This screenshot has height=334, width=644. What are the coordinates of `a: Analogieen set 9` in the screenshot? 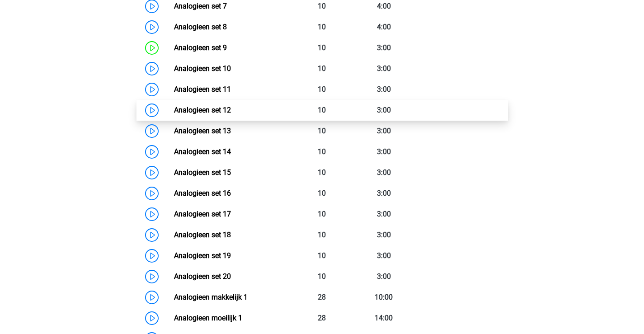 It's located at (200, 48).